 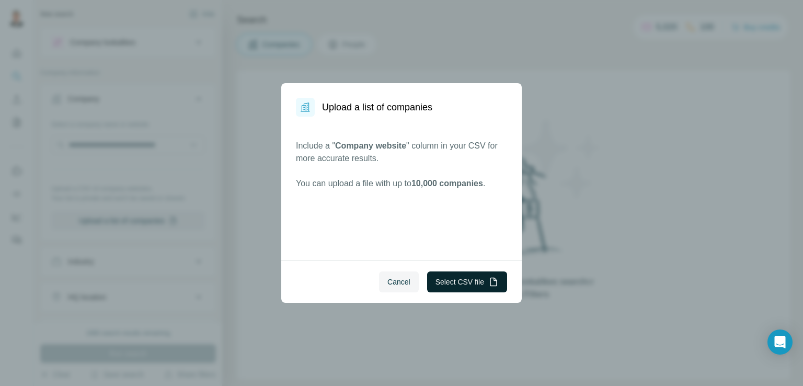 What do you see at coordinates (399, 282) in the screenshot?
I see `button: Cancel` at bounding box center [399, 282].